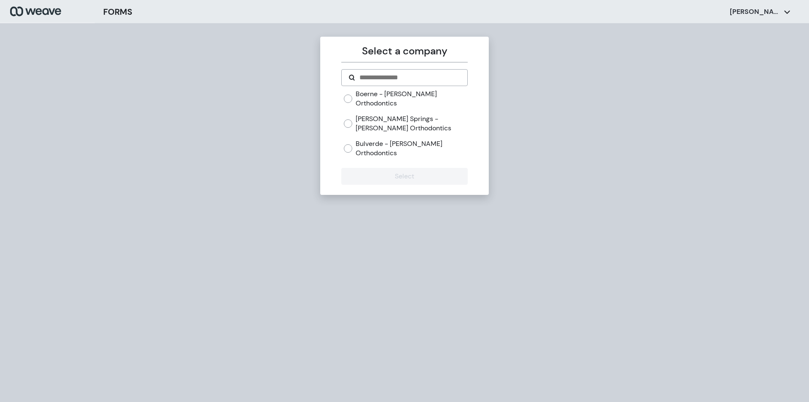  I want to click on input: Search, so click(409, 78).